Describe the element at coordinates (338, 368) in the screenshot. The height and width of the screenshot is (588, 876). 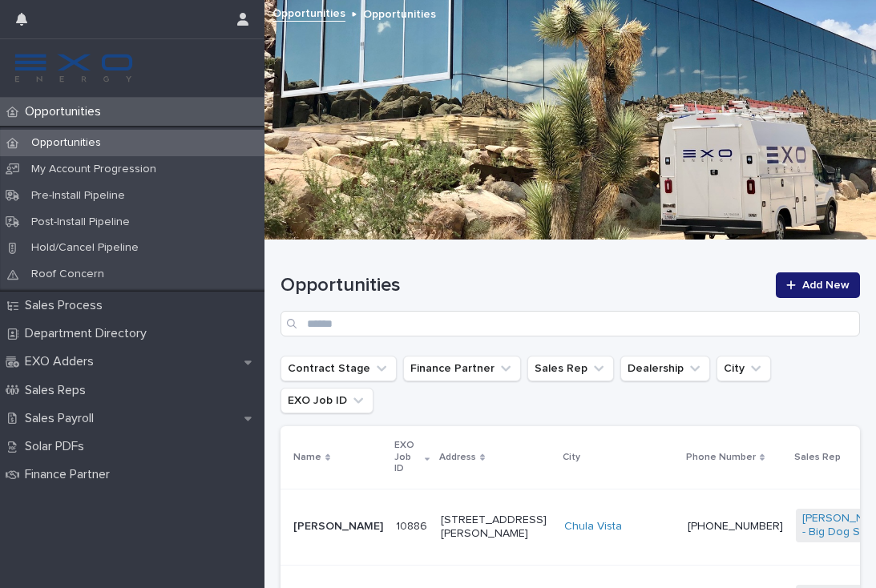
I see `button: Contract Stage` at that location.